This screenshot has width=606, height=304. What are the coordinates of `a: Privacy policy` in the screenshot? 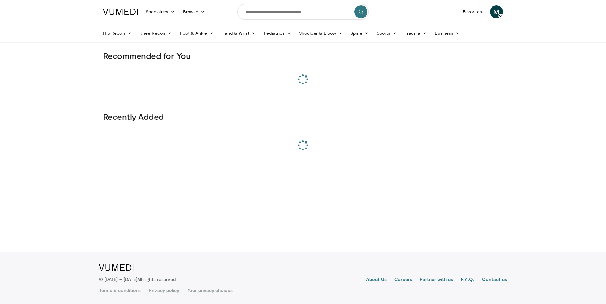 It's located at (164, 291).